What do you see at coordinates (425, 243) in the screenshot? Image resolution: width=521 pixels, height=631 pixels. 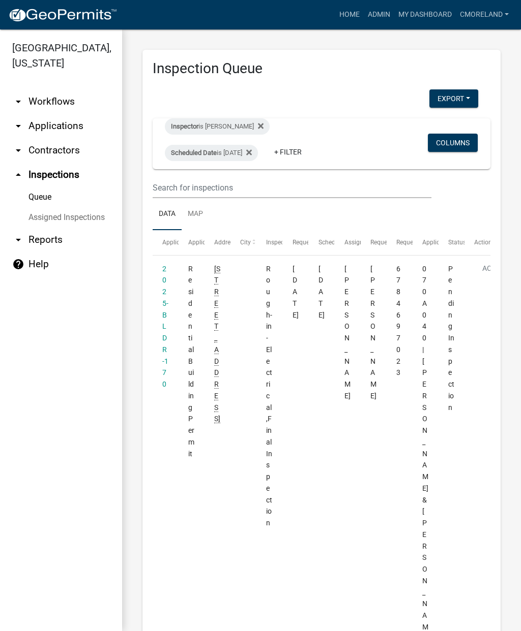 I see `datatable-header-cell: Application Description` at bounding box center [425, 243].